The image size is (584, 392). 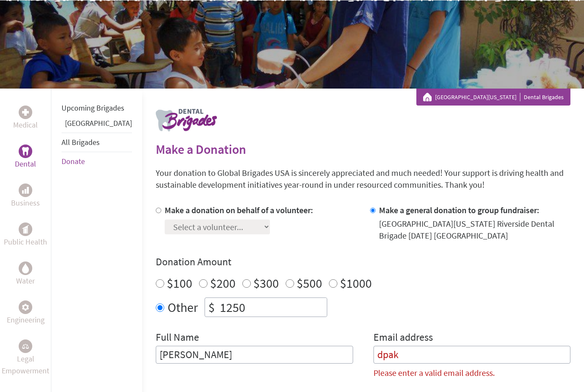 I want to click on p: Your donation to Global Brigades USA is sincerely appreciated and much needed! Your support is dr..., so click(x=363, y=179).